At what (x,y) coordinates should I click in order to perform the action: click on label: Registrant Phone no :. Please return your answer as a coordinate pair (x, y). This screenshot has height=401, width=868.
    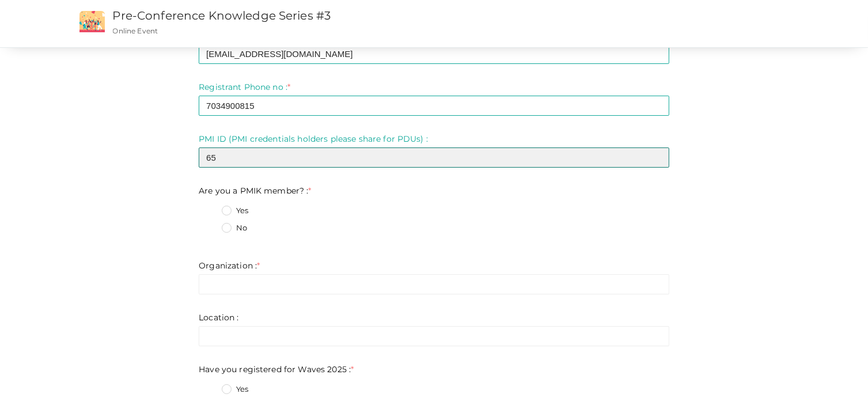
    Looking at the image, I should click on (244, 87).